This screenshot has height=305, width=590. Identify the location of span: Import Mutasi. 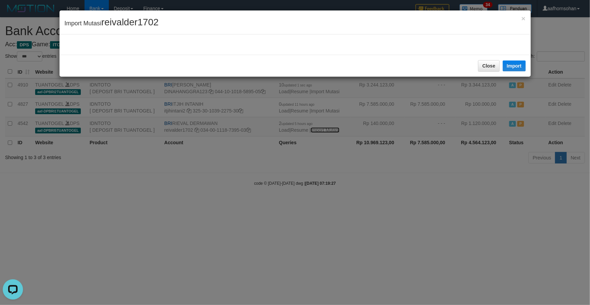
(112, 23).